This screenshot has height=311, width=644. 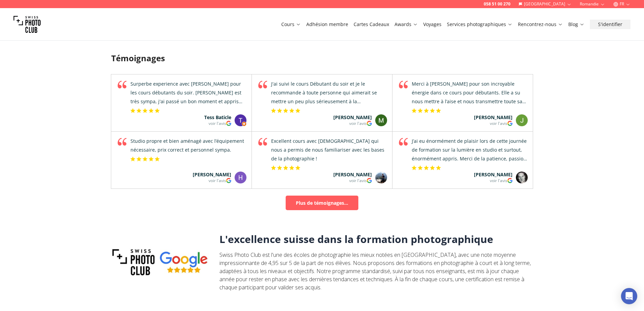 What do you see at coordinates (160, 263) in the screenshot?
I see `img: eduoua` at bounding box center [160, 263].